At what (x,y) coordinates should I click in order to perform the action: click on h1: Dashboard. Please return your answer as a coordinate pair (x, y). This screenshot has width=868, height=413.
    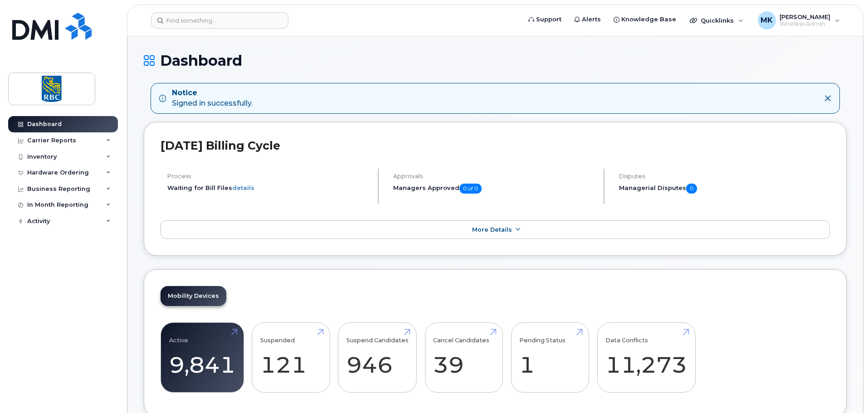
    Looking at the image, I should click on (495, 61).